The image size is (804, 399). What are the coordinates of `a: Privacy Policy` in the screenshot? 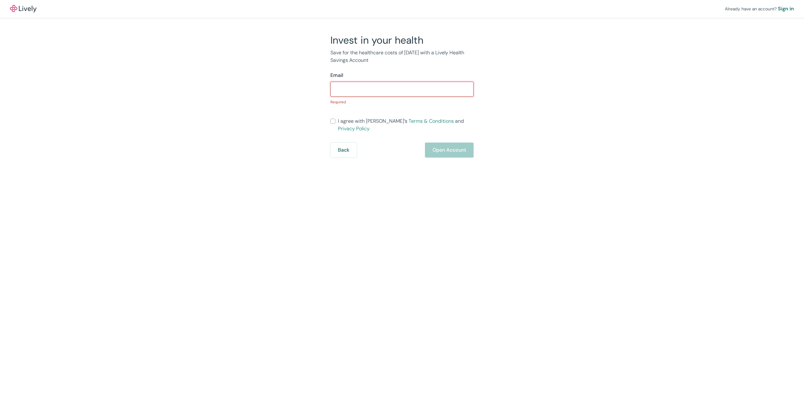 It's located at (354, 128).